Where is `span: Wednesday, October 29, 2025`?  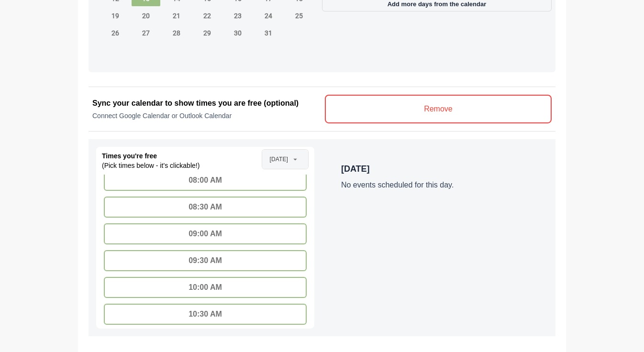
span: Wednesday, October 29, 2025 is located at coordinates (207, 33).